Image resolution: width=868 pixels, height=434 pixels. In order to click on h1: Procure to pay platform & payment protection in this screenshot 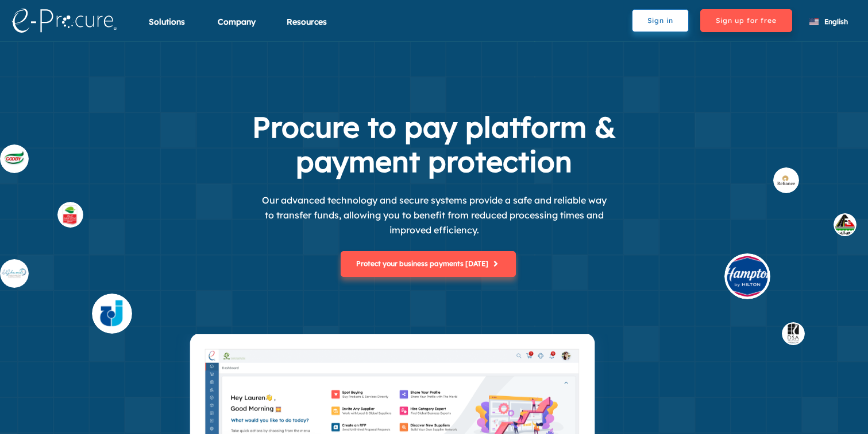, I will do `click(434, 145)`.